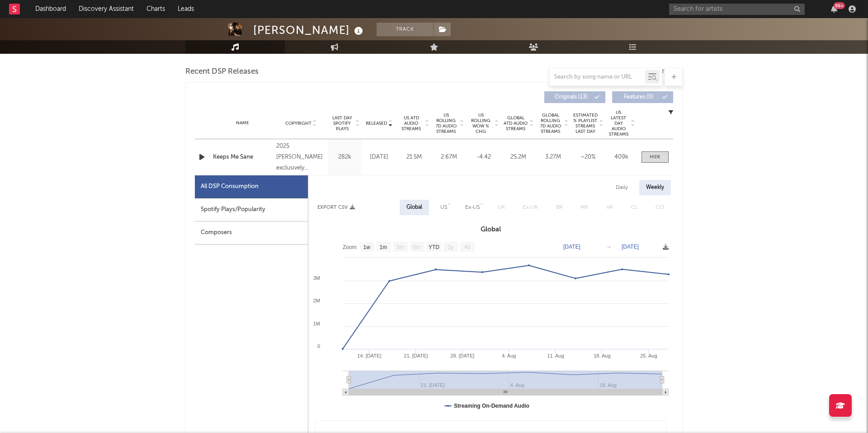  Describe the element at coordinates (602, 356) in the screenshot. I see `text: 18. Aug` at that location.